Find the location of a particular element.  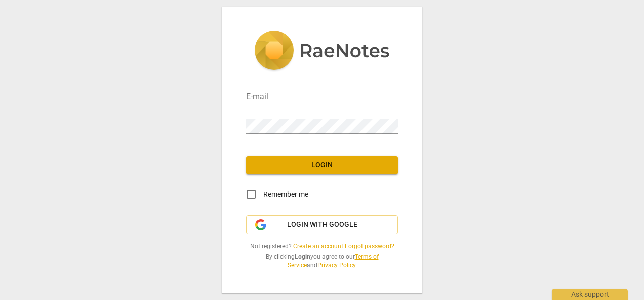

span: Remember me is located at coordinates (286, 194).